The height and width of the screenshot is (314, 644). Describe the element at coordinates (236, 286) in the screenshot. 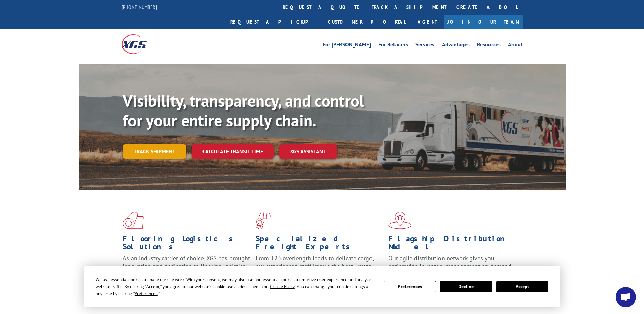

I see `div: We use essential cookies to make our site work. With your consent, we may also use non-essential ...` at that location.